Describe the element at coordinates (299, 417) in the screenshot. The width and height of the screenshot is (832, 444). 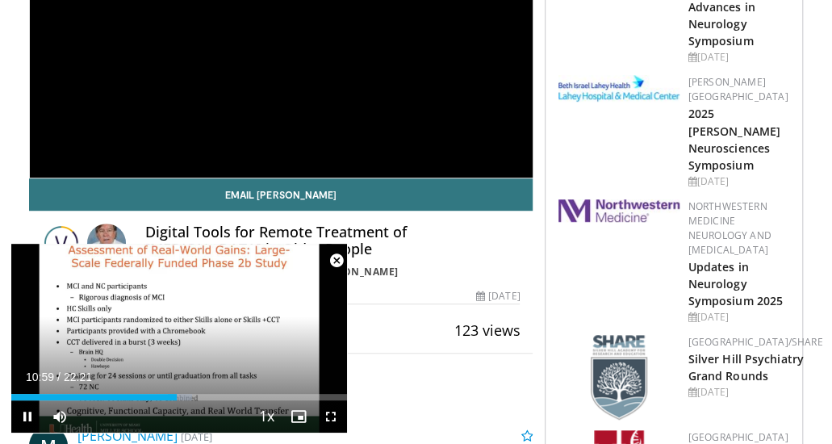
I see `button: Enable picture-in-picture mode` at that location.